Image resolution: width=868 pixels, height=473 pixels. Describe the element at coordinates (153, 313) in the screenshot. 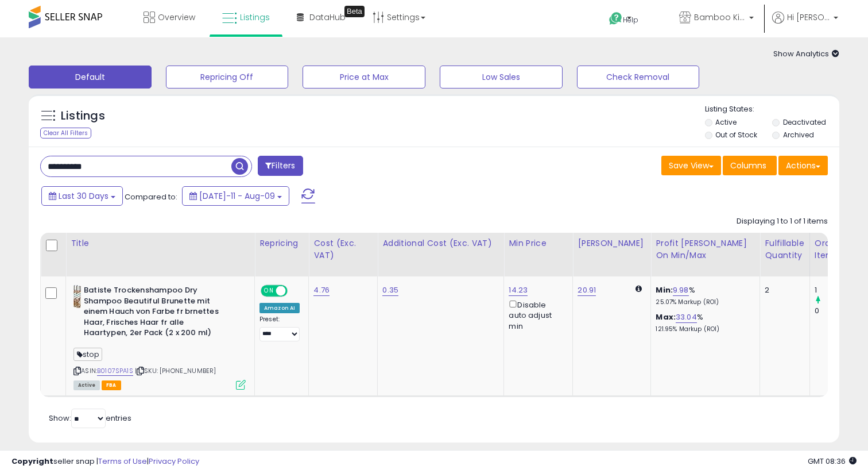

I see `b: Batiste Trockenshampoo Dry Shampoo Beautiful Brunette mit einem Hauch von Farbe fr brnettes Haar,...` at that location.